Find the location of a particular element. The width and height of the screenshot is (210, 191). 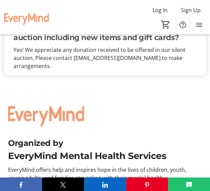

button: LinkedIn is located at coordinates (105, 184).